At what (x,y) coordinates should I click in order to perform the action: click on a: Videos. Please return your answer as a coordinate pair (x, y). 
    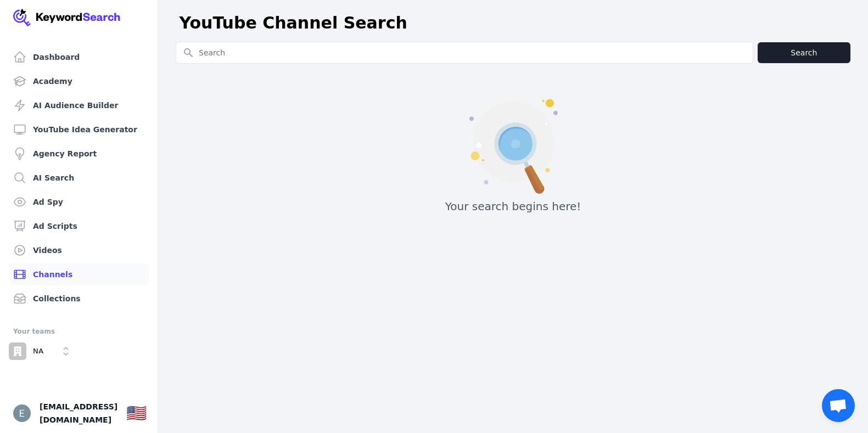
    Looking at the image, I should click on (79, 251).